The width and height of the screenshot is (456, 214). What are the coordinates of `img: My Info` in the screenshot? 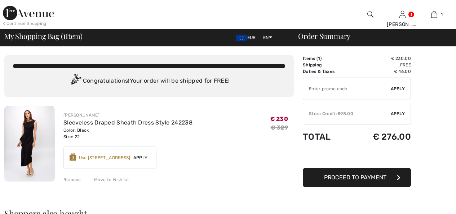 It's located at (402, 14).